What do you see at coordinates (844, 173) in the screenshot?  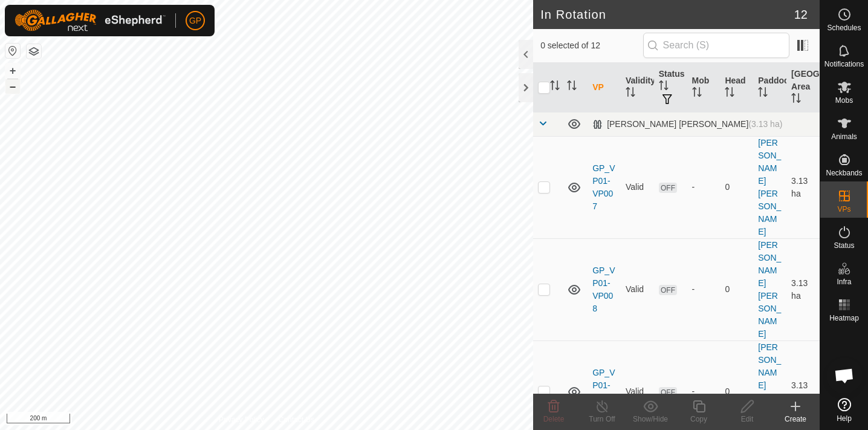 I see `span: Neckbands` at bounding box center [844, 173].